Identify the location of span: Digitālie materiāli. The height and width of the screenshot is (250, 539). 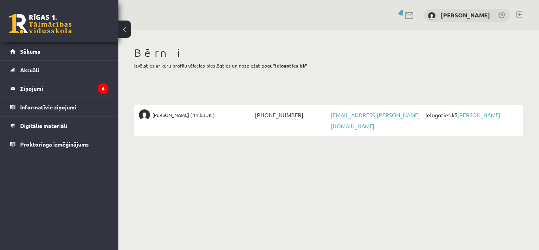
(43, 125).